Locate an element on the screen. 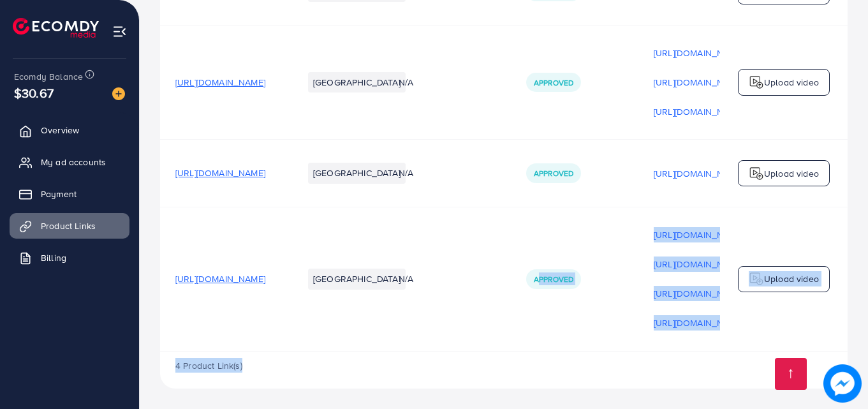  img: menu is located at coordinates (119, 31).